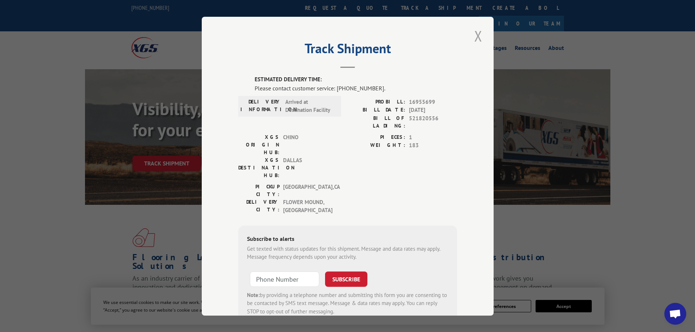 The image size is (695, 332). Describe the element at coordinates (307, 167) in the screenshot. I see `span: DALLAS` at that location.